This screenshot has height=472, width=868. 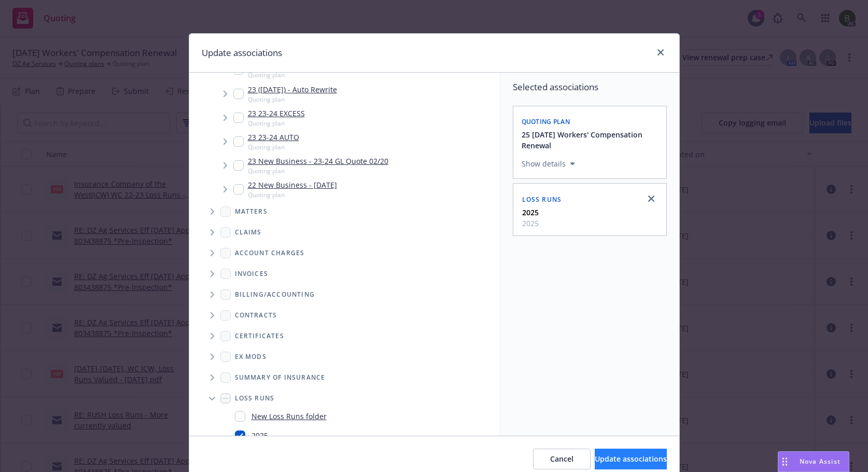 What do you see at coordinates (251, 274) in the screenshot?
I see `span: Invoices` at bounding box center [251, 274].